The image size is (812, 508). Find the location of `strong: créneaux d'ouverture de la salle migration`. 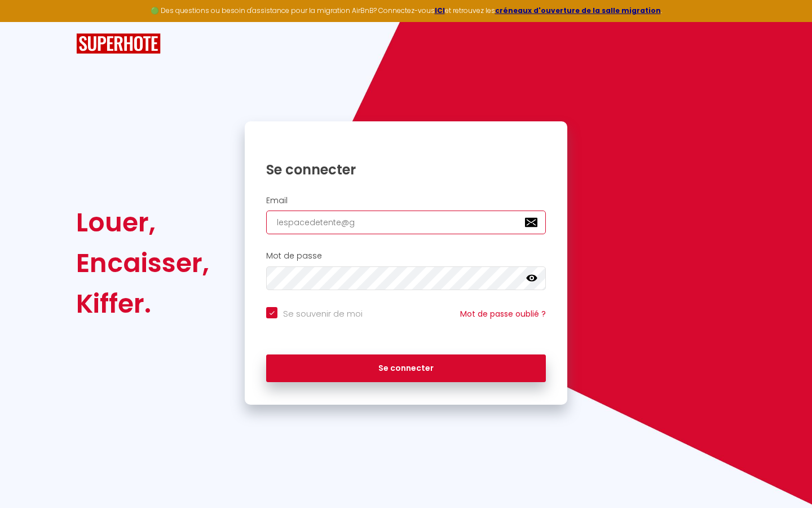

strong: créneaux d'ouverture de la salle migration is located at coordinates (579, 10).